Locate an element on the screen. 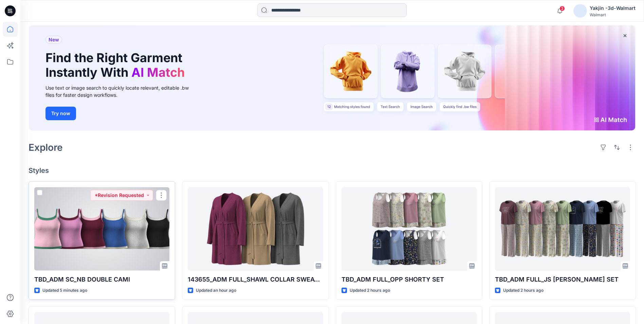 Image resolution: width=644 pixels, height=324 pixels. p: 143655_ADM FULL_SHAWL COLLAR SWEATER ROBE is located at coordinates (256, 280).